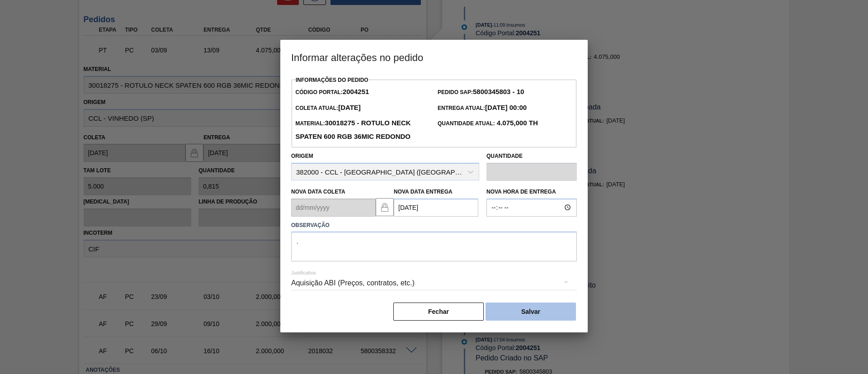 The image size is (868, 374). What do you see at coordinates (384, 207) in the screenshot?
I see `button: locked` at bounding box center [384, 207].